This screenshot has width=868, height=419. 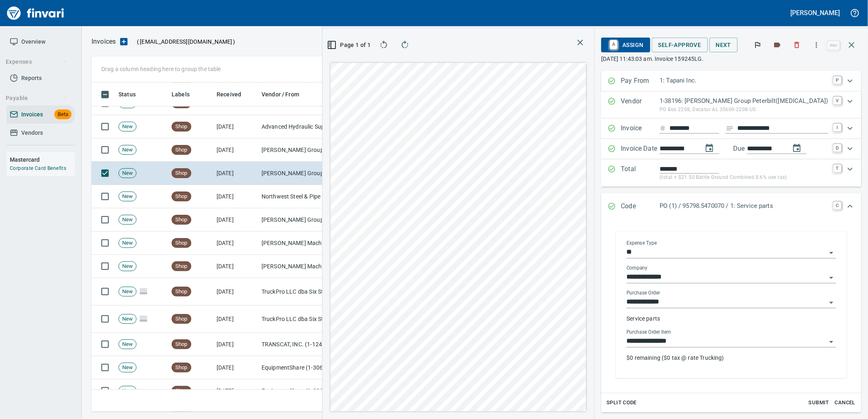 I want to click on a: Overview, so click(x=41, y=41).